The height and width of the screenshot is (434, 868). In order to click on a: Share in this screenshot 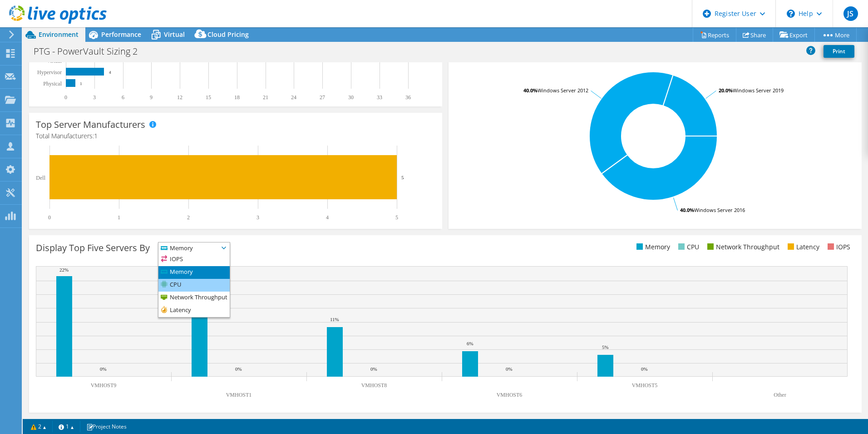, I will do `click(755, 35)`.